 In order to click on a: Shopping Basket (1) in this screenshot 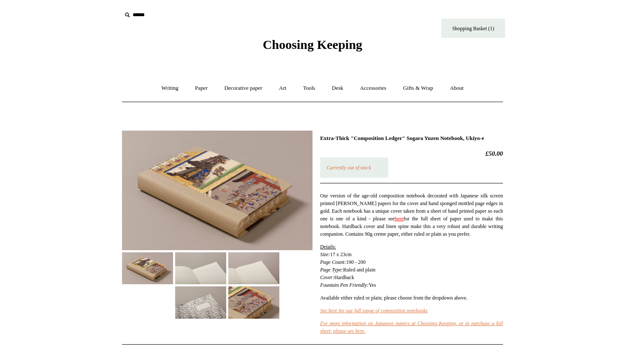, I will do `click(473, 28)`.